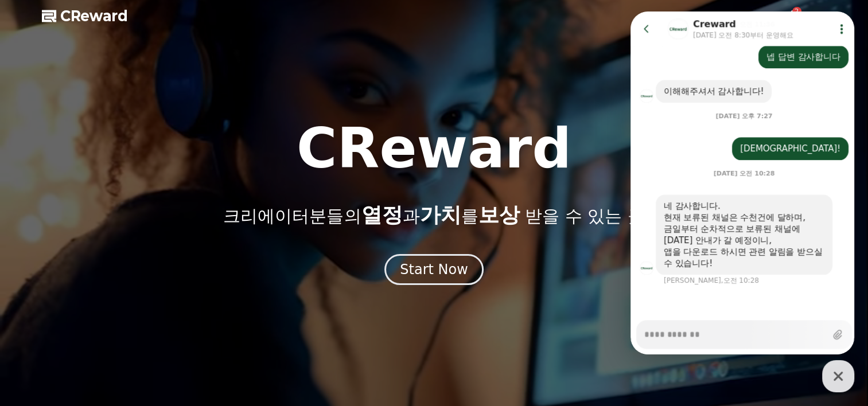 The image size is (868, 406). Describe the element at coordinates (85, 16) in the screenshot. I see `a: CReward` at that location.